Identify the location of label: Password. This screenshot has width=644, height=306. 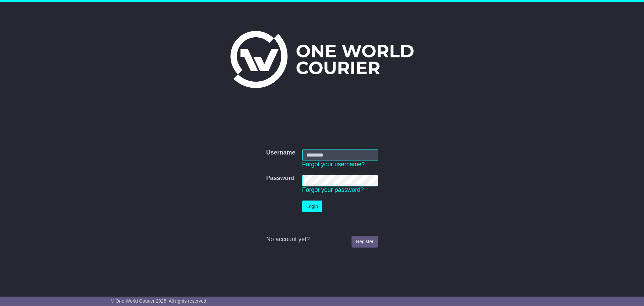
(280, 178).